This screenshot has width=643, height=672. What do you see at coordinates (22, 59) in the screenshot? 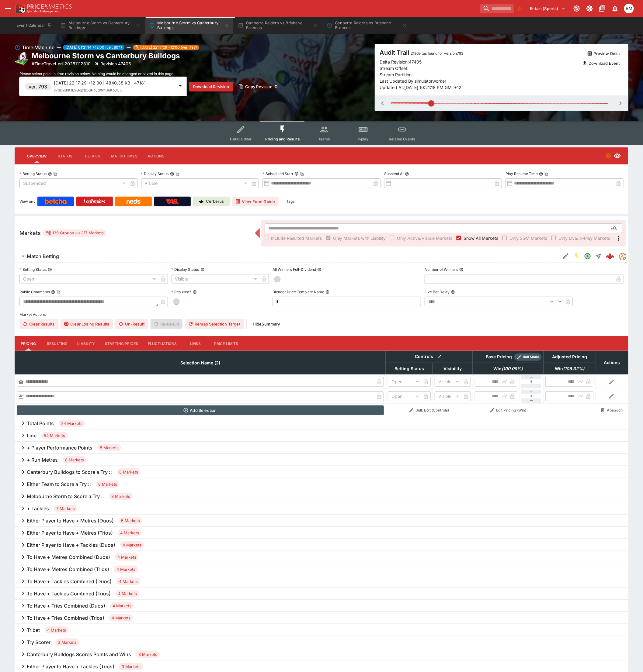
I see `img: rugby_league.png` at bounding box center [22, 59].